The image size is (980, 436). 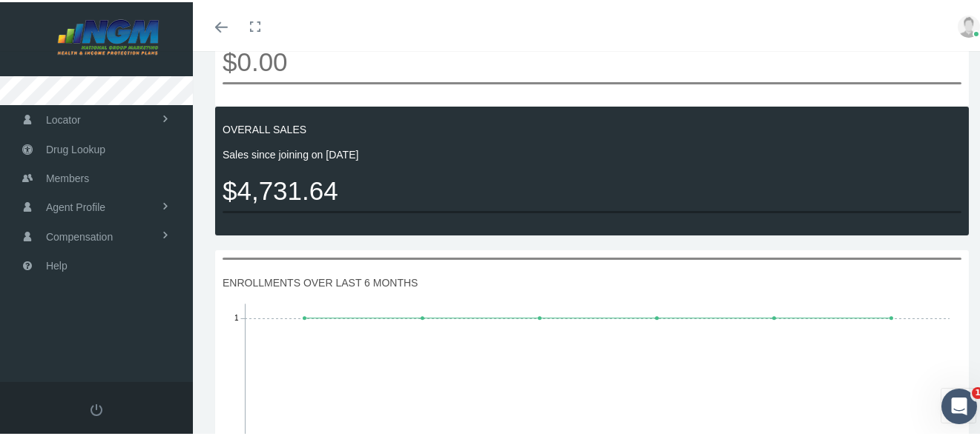 What do you see at coordinates (75, 147) in the screenshot?
I see `span: Drug Lookup` at bounding box center [75, 147].